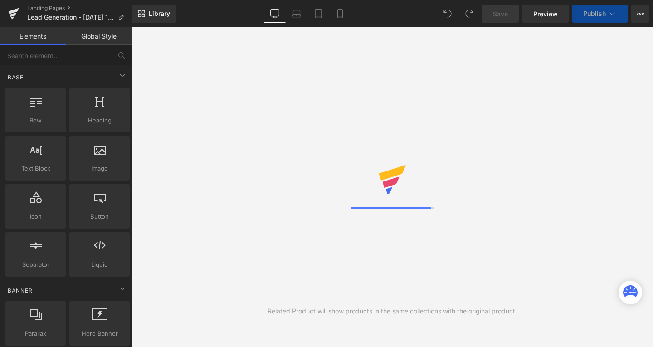  I want to click on button: Undo, so click(448, 14).